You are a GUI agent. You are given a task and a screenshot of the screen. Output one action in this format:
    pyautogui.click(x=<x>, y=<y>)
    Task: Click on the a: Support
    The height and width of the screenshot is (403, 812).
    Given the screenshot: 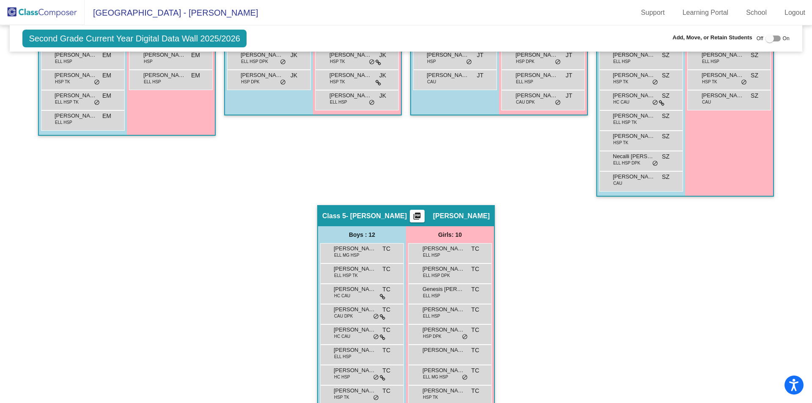 What is the action you would take?
    pyautogui.click(x=653, y=13)
    